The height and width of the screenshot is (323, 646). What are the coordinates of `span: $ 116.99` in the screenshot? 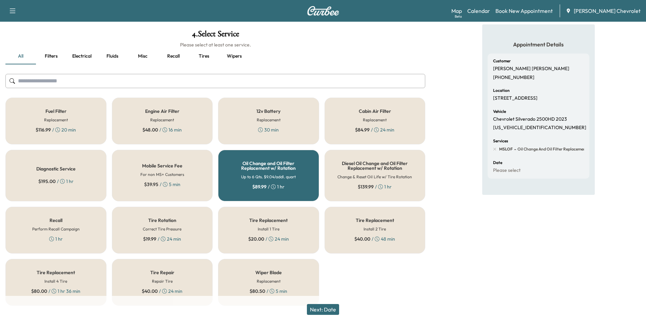 It's located at (43, 130).